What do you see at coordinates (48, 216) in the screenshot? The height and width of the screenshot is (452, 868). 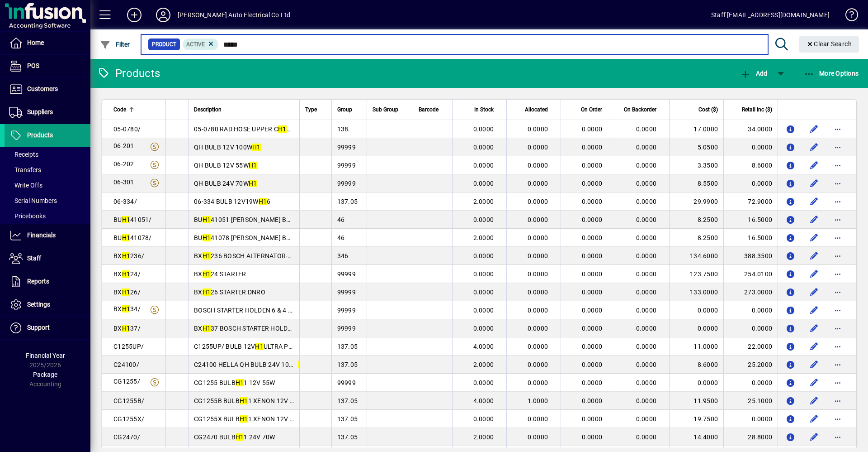 I see `a: Pricebooks` at bounding box center [48, 216].